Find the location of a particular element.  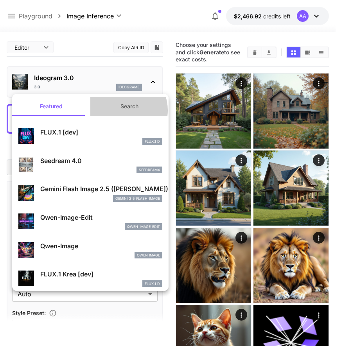

p: FLUX.1 Krea [dev] is located at coordinates (101, 274).